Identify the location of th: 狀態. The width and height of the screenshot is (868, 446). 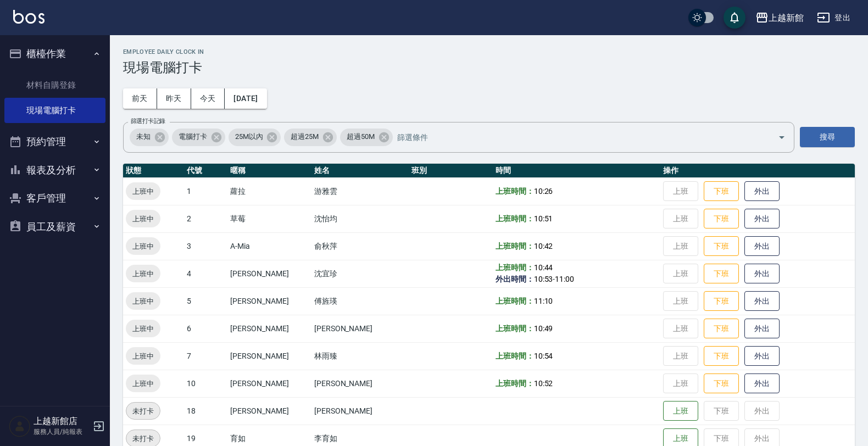
(153, 170).